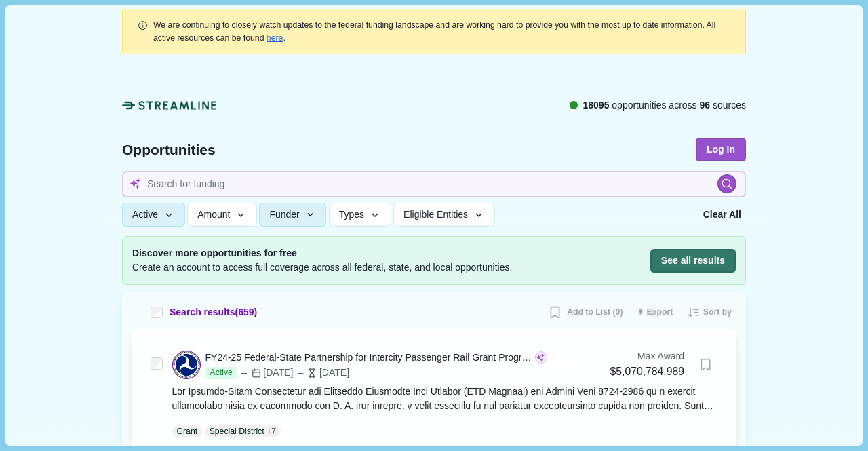 The width and height of the screenshot is (868, 451). Describe the element at coordinates (187, 431) in the screenshot. I see `p: Grant` at that location.